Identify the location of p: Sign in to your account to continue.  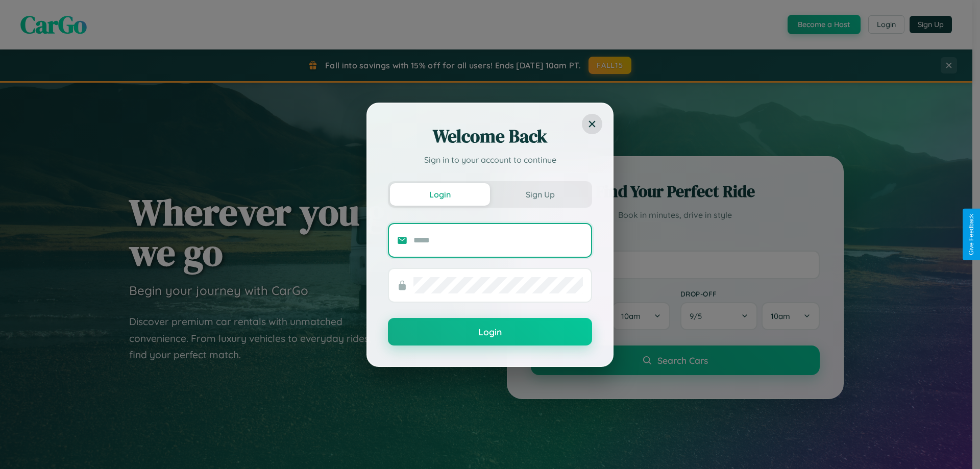
(490, 160).